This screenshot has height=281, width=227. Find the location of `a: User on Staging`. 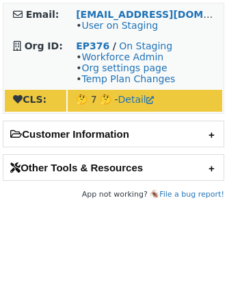

a: User on Staging is located at coordinates (120, 25).